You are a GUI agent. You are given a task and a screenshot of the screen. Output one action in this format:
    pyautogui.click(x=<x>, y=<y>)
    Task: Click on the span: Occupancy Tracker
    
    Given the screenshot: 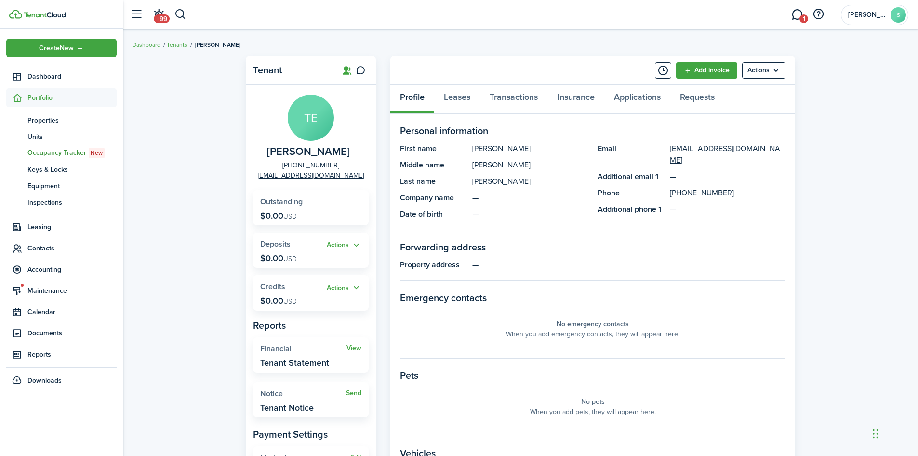 What is the action you would take?
    pyautogui.click(x=72, y=153)
    